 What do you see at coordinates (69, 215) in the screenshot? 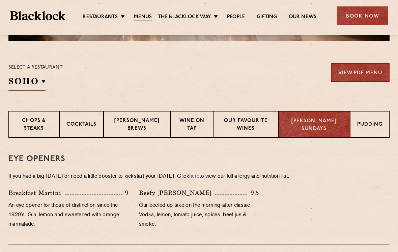
I see `p: An eye opener for those of distinction since the 1920’s. Gin, lemon and sweetened with orange mar...` at bounding box center [69, 215].